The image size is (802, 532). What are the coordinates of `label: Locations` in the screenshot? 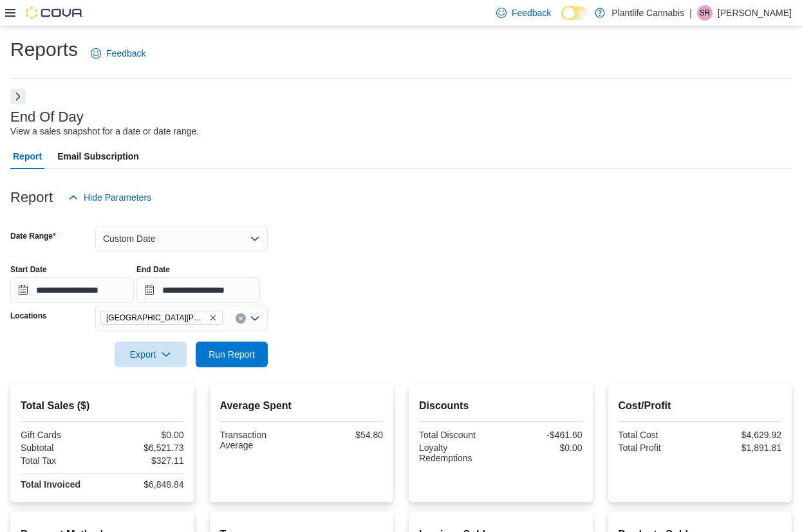 It's located at (28, 316).